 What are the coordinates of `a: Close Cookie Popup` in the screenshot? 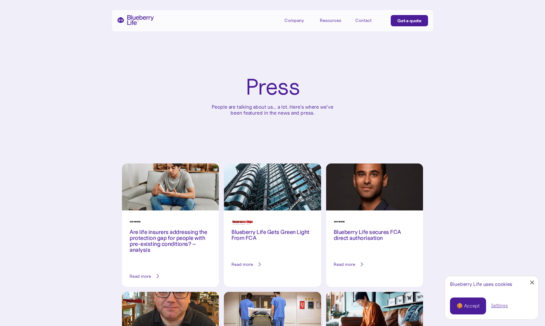 It's located at (532, 283).